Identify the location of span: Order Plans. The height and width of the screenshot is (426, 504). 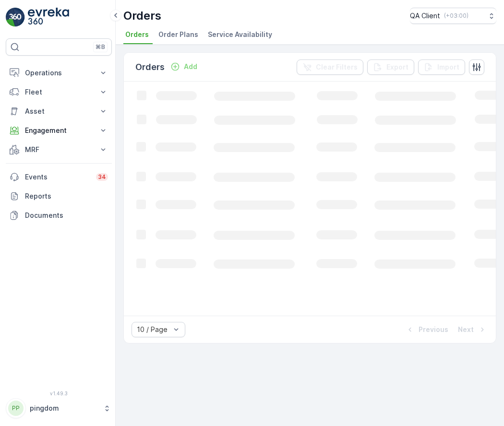
(178, 35).